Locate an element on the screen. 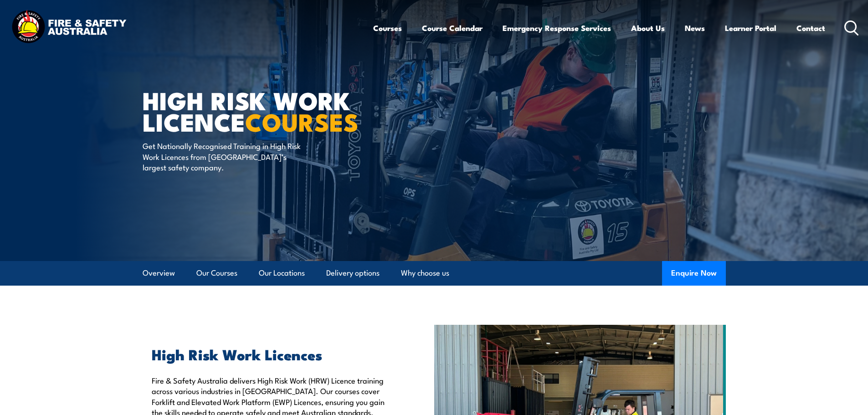 This screenshot has height=415, width=868. a: About Us is located at coordinates (647, 28).